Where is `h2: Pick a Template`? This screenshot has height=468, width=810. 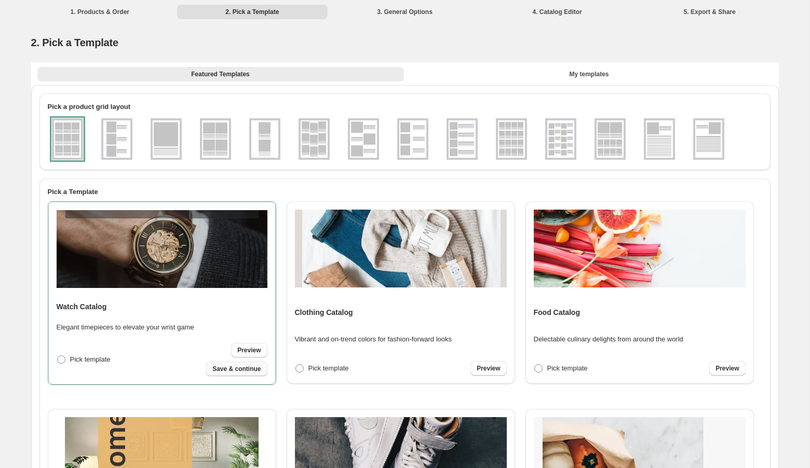
h2: Pick a Template is located at coordinates (405, 192).